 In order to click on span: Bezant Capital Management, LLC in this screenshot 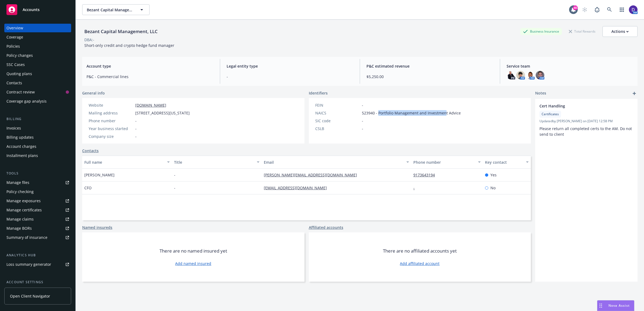, I will do `click(110, 10)`.